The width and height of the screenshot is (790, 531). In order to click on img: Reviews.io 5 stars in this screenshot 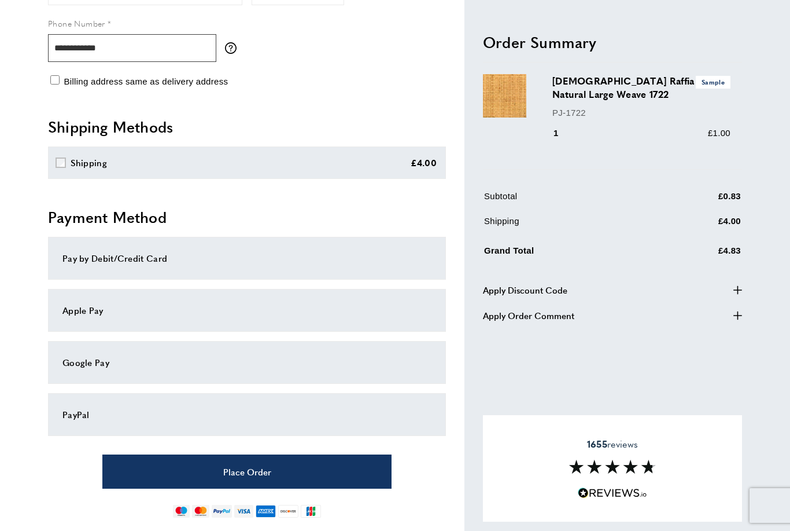, I will do `click(613, 492)`.